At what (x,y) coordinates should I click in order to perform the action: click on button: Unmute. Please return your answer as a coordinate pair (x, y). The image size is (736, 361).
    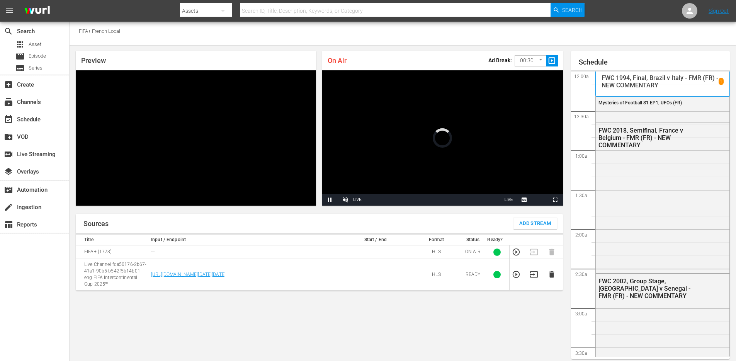
    Looking at the image, I should click on (345, 200).